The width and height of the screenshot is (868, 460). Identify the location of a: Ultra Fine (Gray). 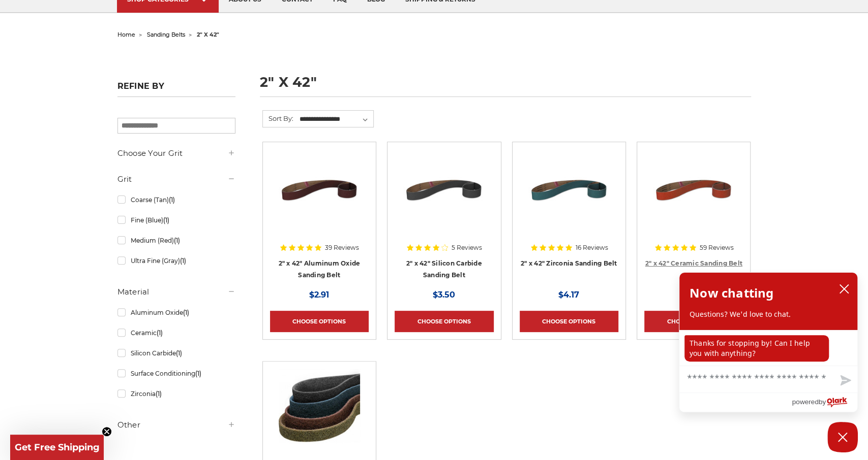
(176, 261).